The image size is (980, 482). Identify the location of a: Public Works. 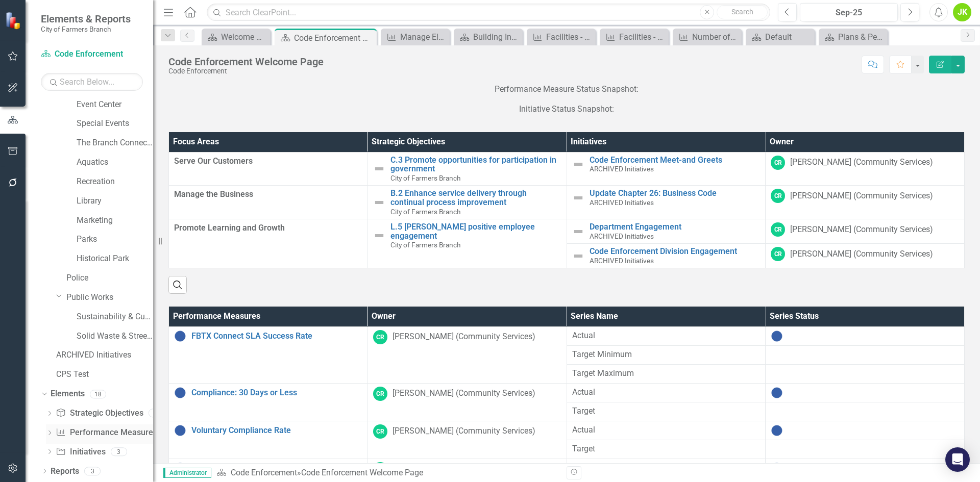
(110, 297).